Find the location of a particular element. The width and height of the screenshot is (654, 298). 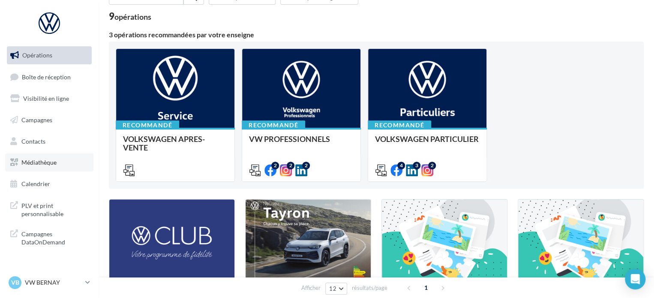

a: PLV et print personnalisable is located at coordinates (49, 209).